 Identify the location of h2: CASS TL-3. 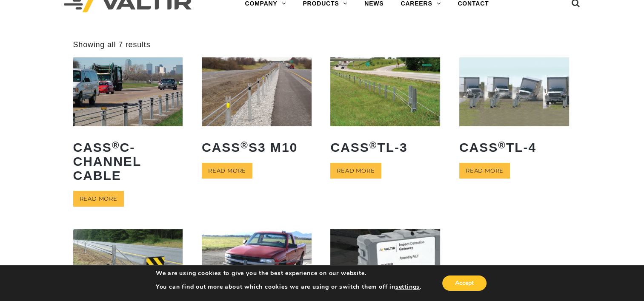
(385, 147).